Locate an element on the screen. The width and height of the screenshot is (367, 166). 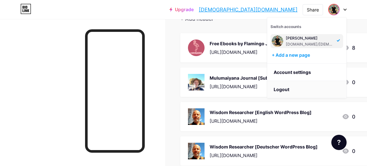
div: Share is located at coordinates (313, 10).